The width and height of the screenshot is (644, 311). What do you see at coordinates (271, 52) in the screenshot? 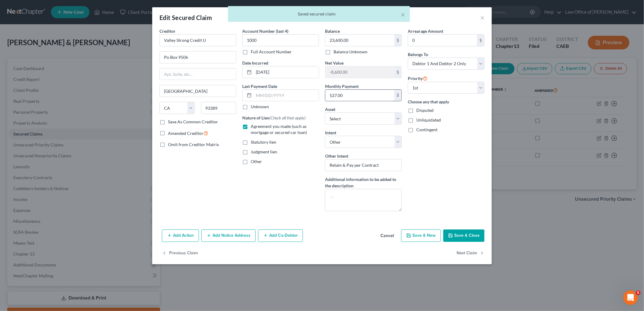
I see `label: Full Account Number` at bounding box center [271, 52].